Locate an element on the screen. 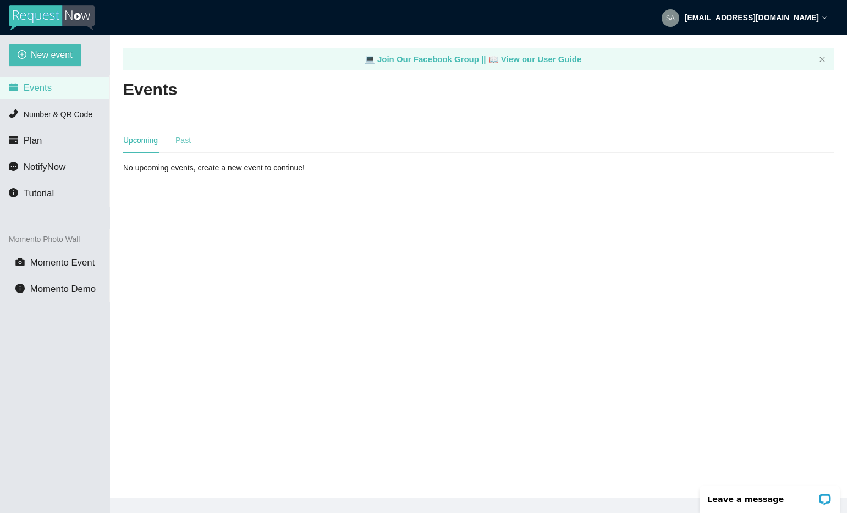  span: New event is located at coordinates (52, 54).